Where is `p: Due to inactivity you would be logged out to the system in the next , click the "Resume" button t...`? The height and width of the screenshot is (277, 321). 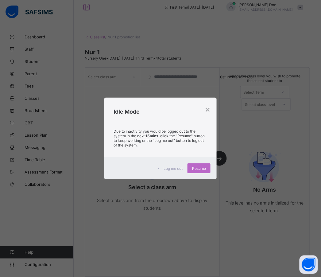
p: Due to inactivity you would be logged out to the system in the next , click the "Resume" button t... is located at coordinates (161, 138).